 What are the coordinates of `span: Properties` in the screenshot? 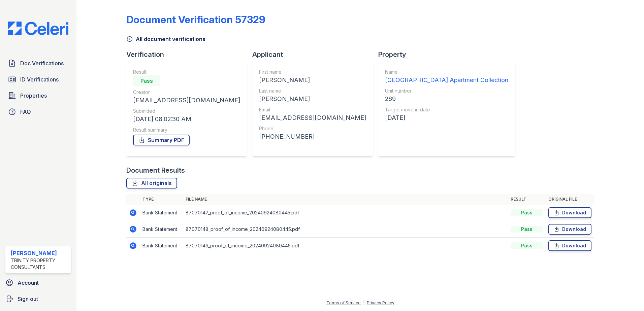 It's located at (33, 96).